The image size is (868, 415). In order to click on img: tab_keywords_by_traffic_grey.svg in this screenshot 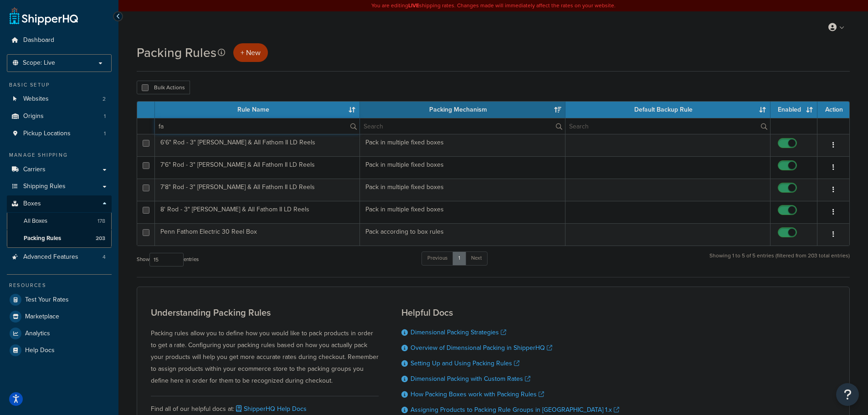, I will do `click(96, 56)`.